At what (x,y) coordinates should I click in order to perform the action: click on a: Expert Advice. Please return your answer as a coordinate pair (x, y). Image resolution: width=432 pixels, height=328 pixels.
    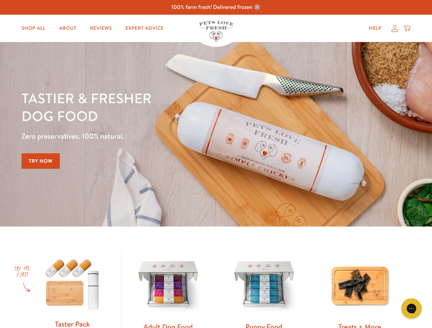
    Looking at the image, I should click on (145, 28).